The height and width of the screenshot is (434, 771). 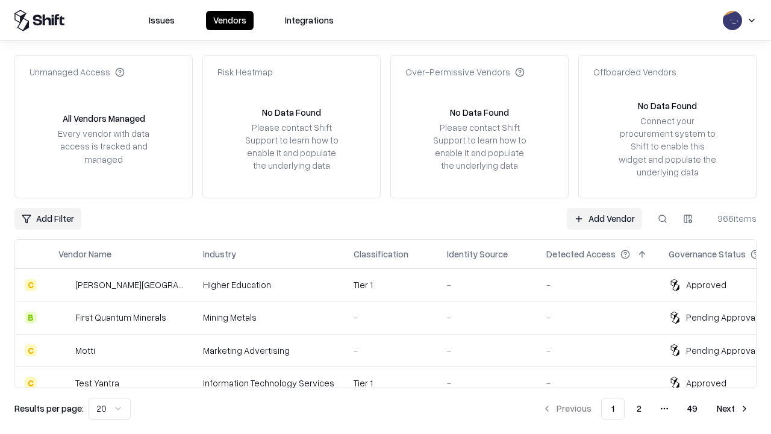 I want to click on div: Higher Education, so click(x=269, y=284).